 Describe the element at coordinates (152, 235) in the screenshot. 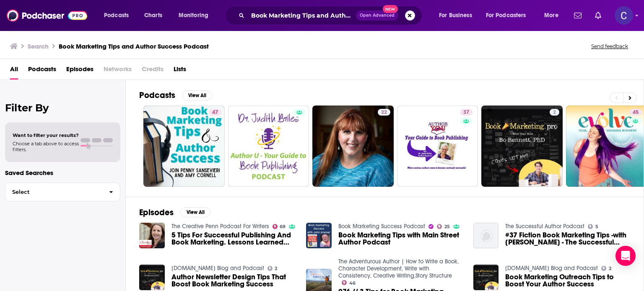

I see `img: 5 Tips For Successful Publishing And Book Marketing. Lessons Learned From The Independent Author ...` at that location.